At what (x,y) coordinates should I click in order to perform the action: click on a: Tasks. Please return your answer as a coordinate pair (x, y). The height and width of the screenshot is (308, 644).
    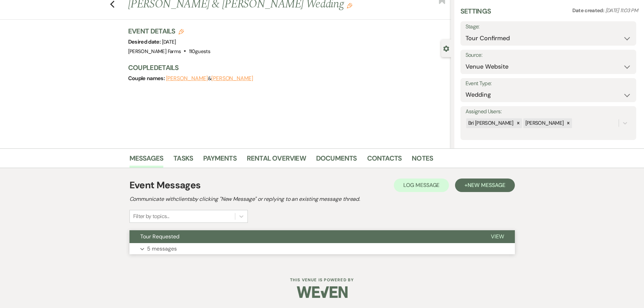
    Looking at the image, I should click on (183, 160).